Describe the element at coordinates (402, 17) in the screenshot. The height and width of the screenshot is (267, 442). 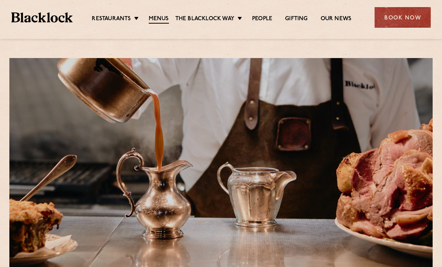
I see `div: Book Now` at that location.